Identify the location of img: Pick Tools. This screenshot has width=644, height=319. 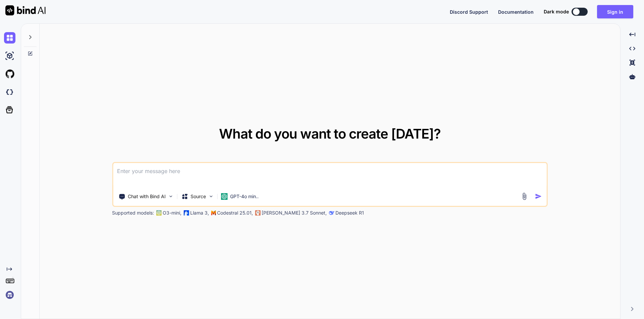
(170, 196).